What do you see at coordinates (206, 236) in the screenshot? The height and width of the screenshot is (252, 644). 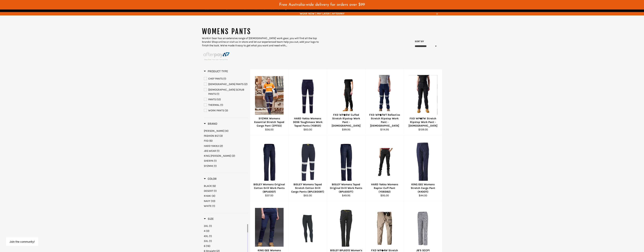 I see `span: 4XL` at bounding box center [206, 236].